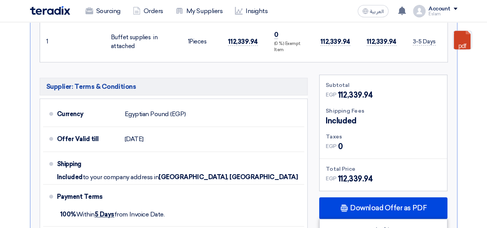 This screenshot has width=487, height=228. I want to click on div: Egyptian Pound (EGP), so click(155, 114).